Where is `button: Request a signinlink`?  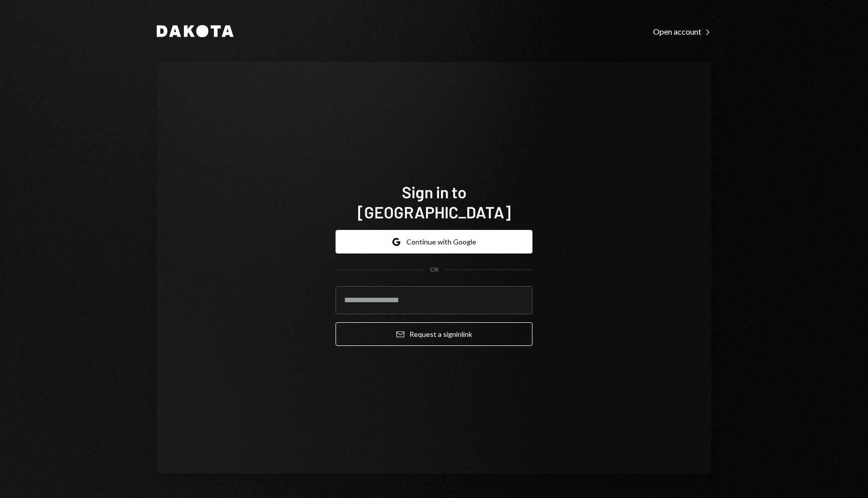
button: Request a signinlink is located at coordinates (434, 334).